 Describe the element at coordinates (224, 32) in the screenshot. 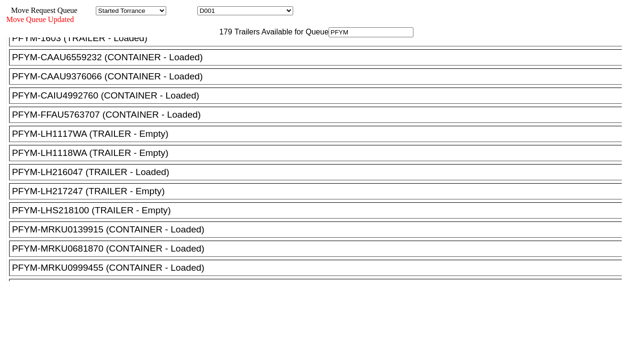

I see `span: 179` at that location.